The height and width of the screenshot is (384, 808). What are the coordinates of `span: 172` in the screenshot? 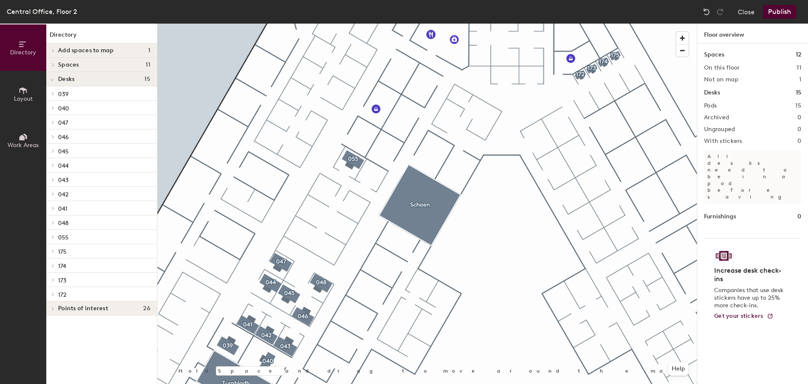 It's located at (62, 294).